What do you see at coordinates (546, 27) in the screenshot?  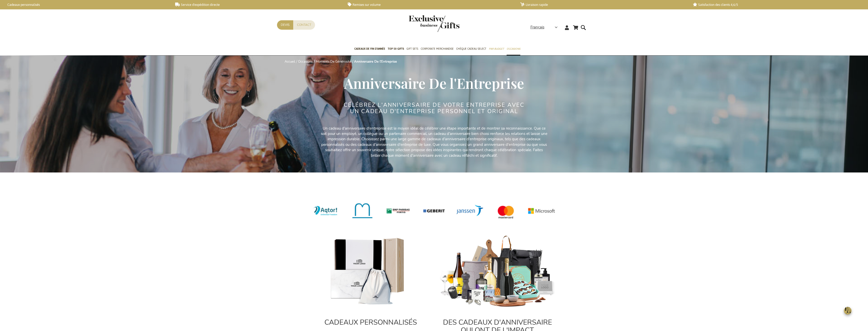 I see `div: Français` at bounding box center [546, 27].